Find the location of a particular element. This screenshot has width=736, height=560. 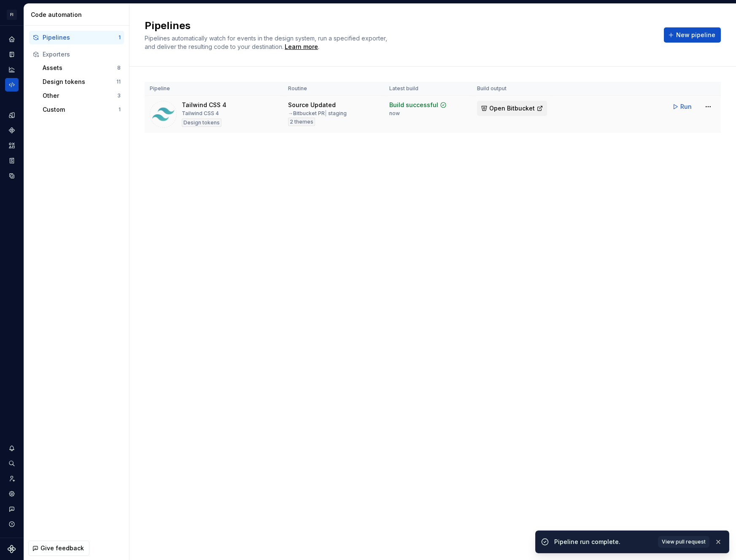

div: Contact support is located at coordinates (12, 509).